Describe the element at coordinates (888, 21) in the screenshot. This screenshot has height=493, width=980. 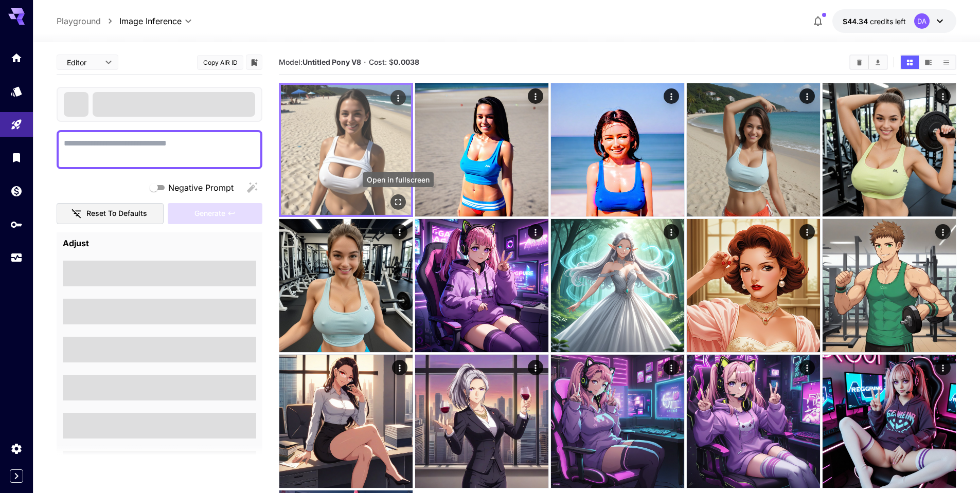
I see `span: credits left` at that location.